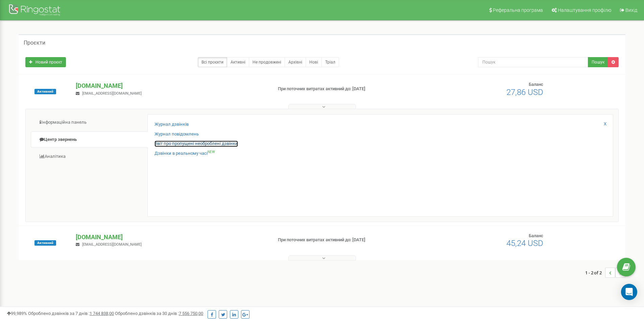 The image size is (644, 322). What do you see at coordinates (525, 243) in the screenshot?
I see `span: 45,24 USD` at bounding box center [525, 243].